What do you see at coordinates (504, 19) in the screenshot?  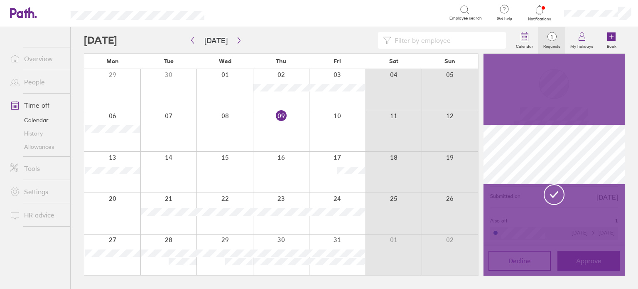 I see `span: Get help` at bounding box center [504, 19].